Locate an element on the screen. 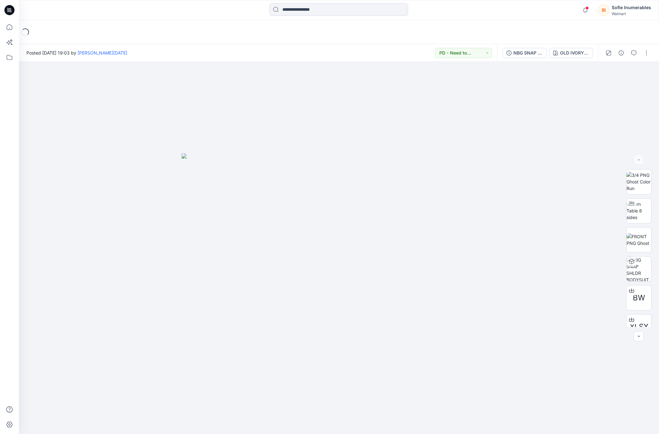 The width and height of the screenshot is (659, 434). div: NBG SNAP SHLDR BODYSUIT is located at coordinates (528, 53).